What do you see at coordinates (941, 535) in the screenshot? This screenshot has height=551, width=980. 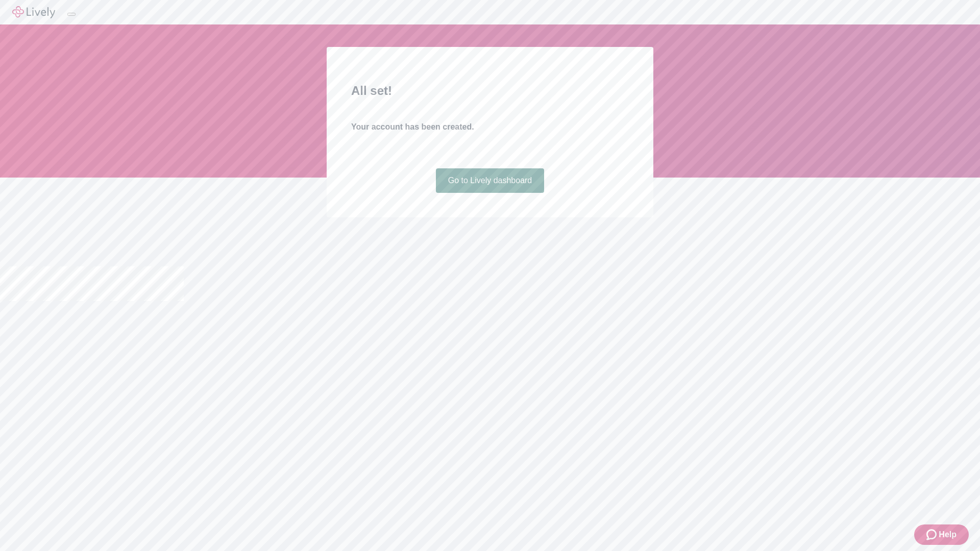 I see `button: Zendesk support iconHelp` at bounding box center [941, 535].